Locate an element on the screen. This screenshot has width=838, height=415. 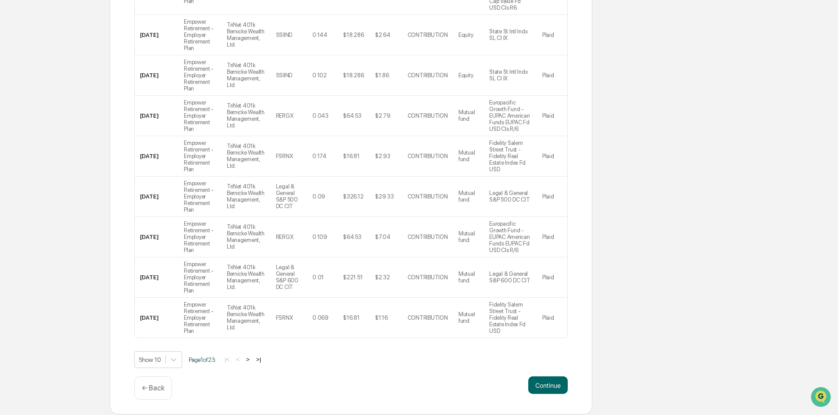
span: Pylon is located at coordinates (97, 152).